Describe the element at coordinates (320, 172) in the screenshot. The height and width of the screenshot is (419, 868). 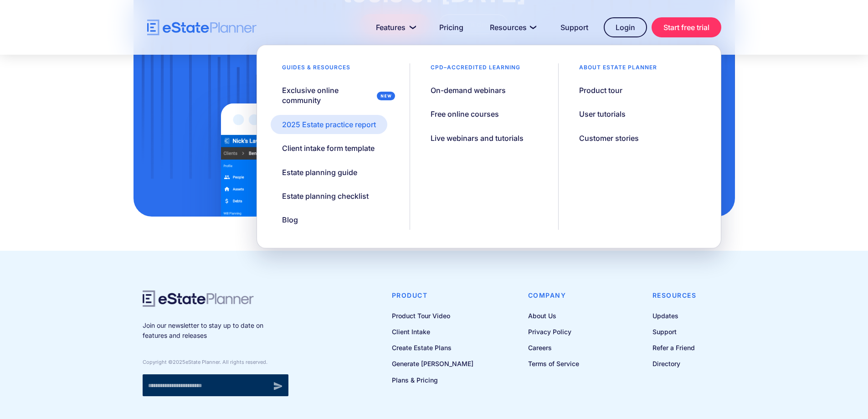
I see `div: Estate planning guide` at that location.